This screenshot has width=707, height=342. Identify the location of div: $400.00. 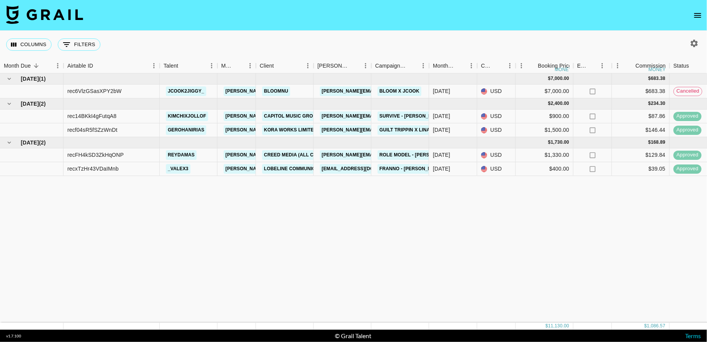
(544, 169).